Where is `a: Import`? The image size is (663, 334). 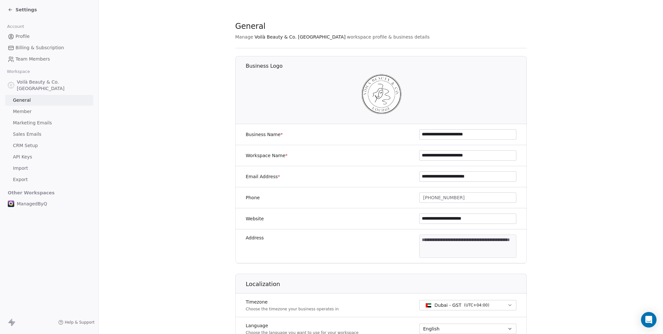
a: Import is located at coordinates (49, 168).